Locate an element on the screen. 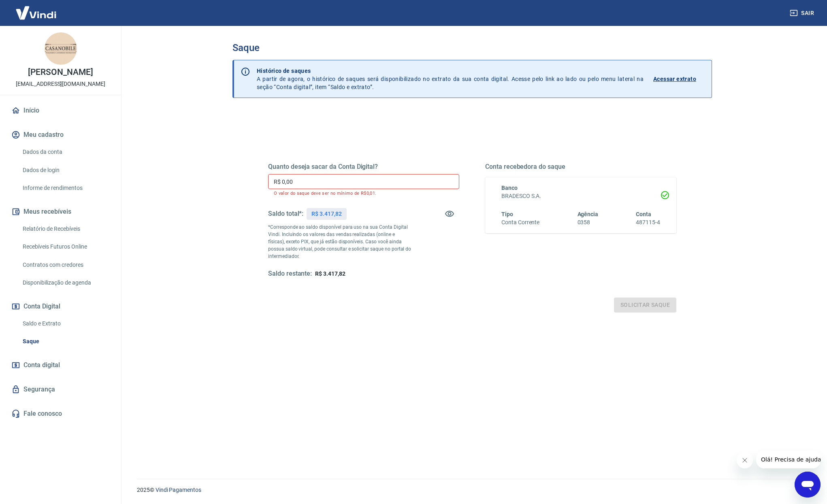 This screenshot has width=827, height=504. a: Saldo e Extrato is located at coordinates (65, 323).